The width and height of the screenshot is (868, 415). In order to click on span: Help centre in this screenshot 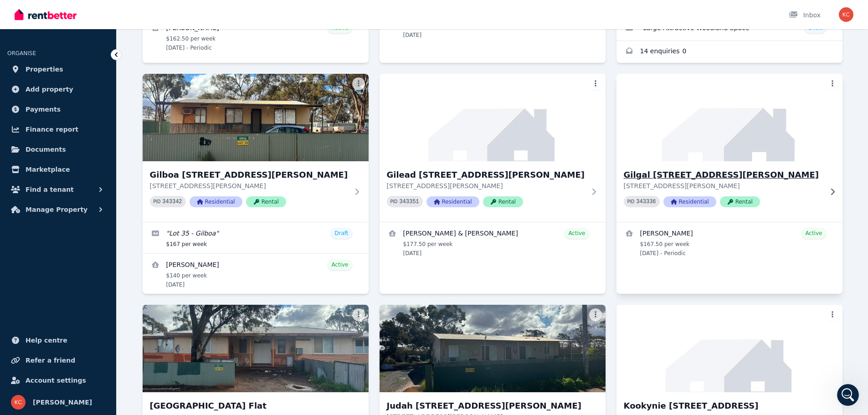, I will do `click(46, 340)`.